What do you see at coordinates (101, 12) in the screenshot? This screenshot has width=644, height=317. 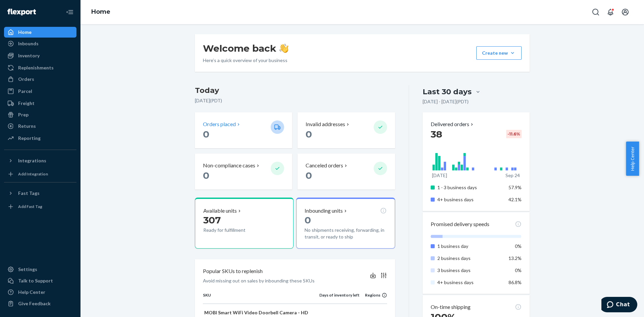 I see `ol: breadcrumbs` at bounding box center [101, 12].